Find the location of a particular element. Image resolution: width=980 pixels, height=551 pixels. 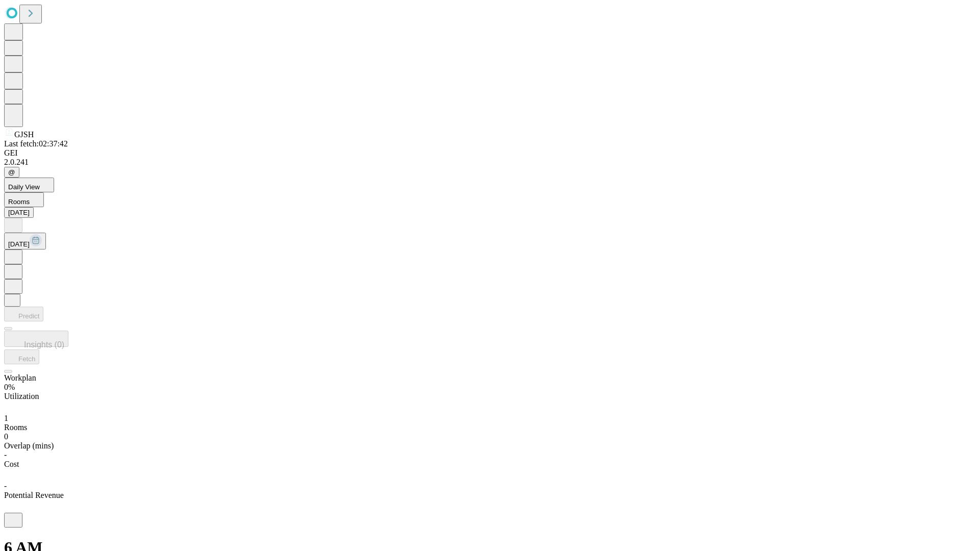

span: Workplan is located at coordinates (20, 378).